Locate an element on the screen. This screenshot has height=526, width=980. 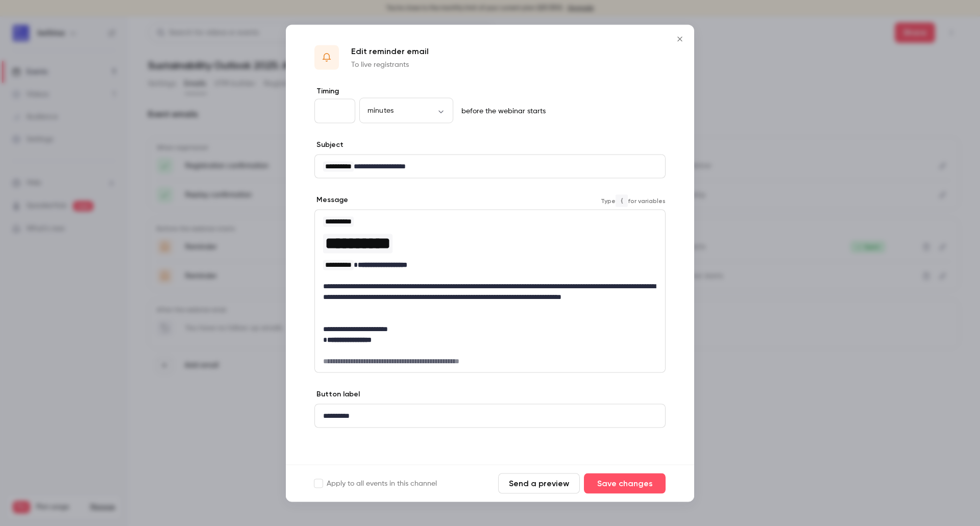
span: Type for variables is located at coordinates (633, 201).